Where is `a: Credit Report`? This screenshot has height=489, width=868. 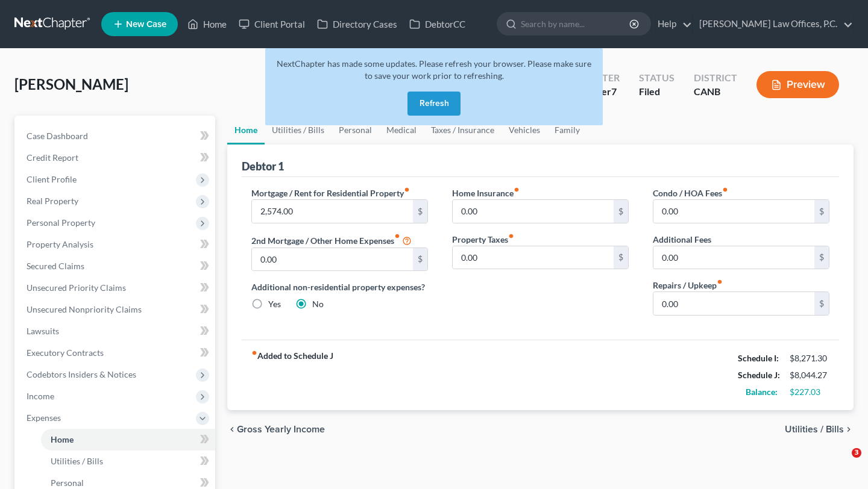 a: Credit Report is located at coordinates (116, 158).